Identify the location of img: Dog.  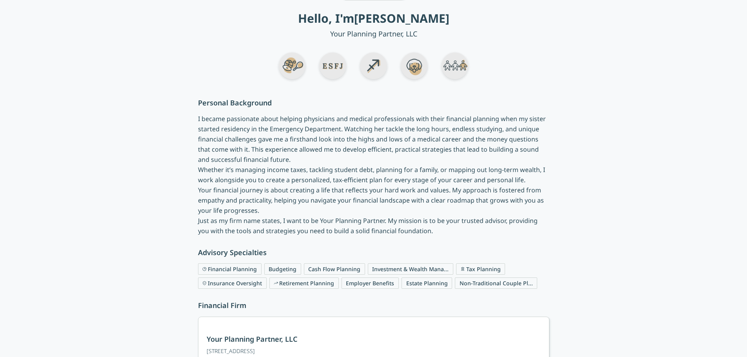
(414, 67).